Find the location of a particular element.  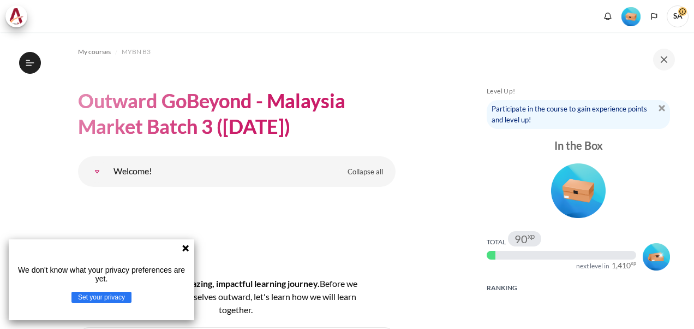

img: Architeck is located at coordinates (16, 16).